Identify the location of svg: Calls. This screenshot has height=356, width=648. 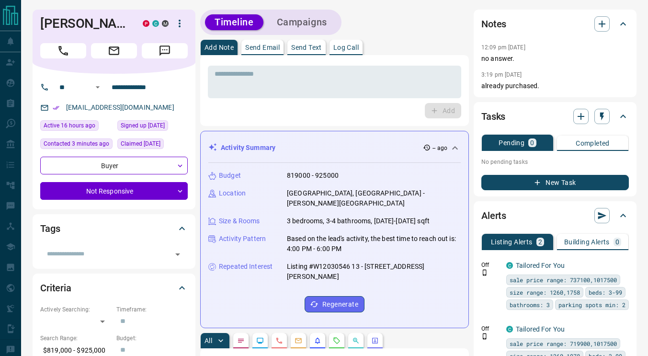
(279, 341).